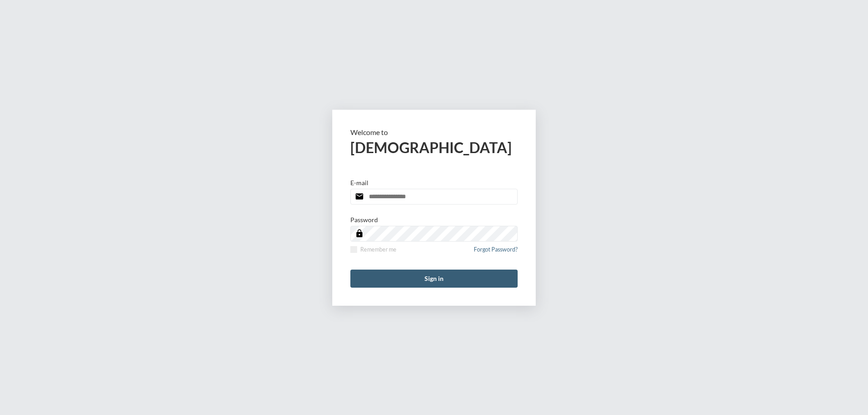  What do you see at coordinates (434, 278) in the screenshot?
I see `button: Sign in` at bounding box center [434, 278].